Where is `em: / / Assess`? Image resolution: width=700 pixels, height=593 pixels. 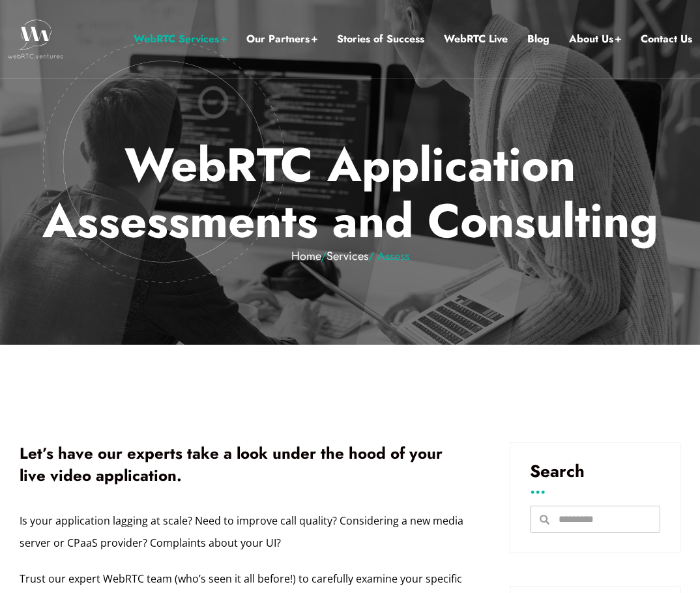
em: / / Assess is located at coordinates (350, 257).